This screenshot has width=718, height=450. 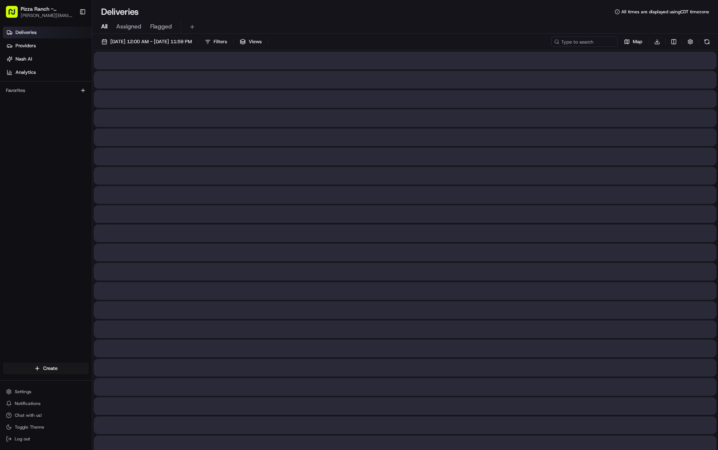 What do you see at coordinates (22, 439) in the screenshot?
I see `span: Log out` at bounding box center [22, 439].